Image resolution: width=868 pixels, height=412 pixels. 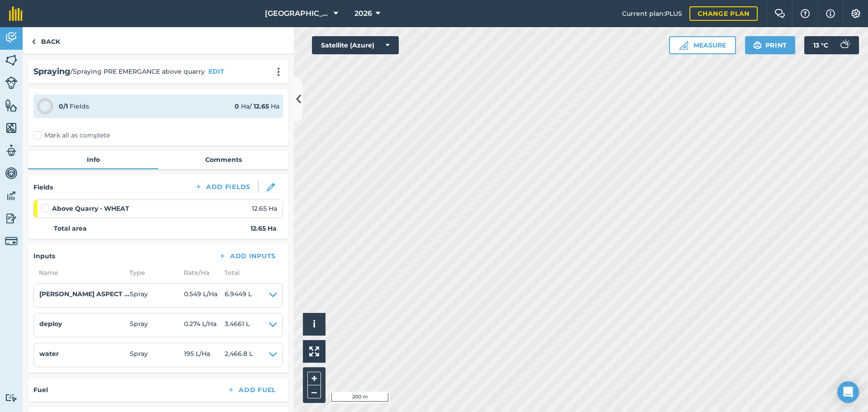 I want to click on span: 6.9449 L, so click(x=238, y=295).